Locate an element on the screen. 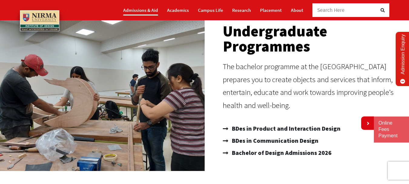  a: About is located at coordinates (297, 10).